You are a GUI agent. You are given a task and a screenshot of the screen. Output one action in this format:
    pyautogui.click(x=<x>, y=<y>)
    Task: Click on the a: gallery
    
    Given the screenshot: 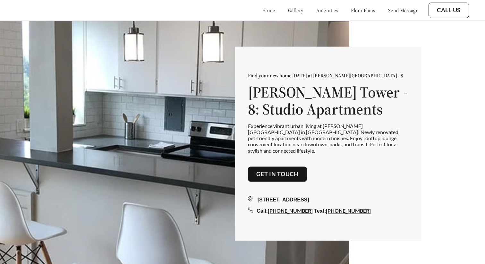 What is the action you would take?
    pyautogui.click(x=296, y=10)
    